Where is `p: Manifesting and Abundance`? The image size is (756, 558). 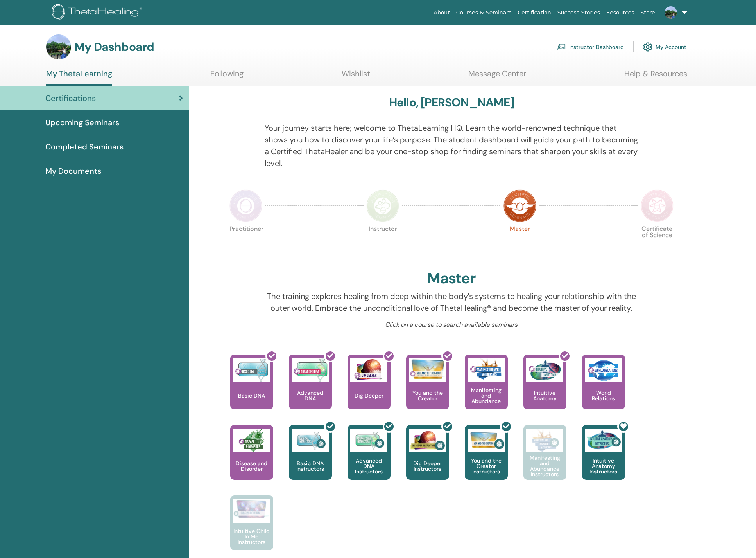 p: Manifesting and Abundance is located at coordinates (486, 396).